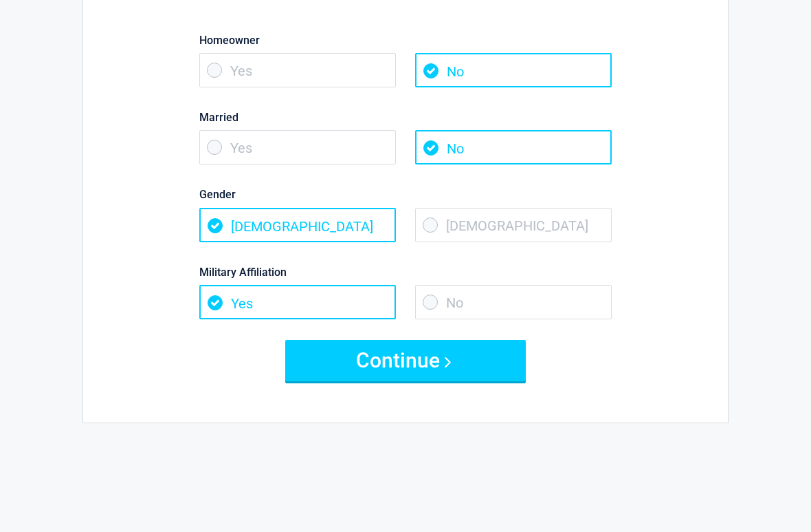  I want to click on label: Gender, so click(406, 194).